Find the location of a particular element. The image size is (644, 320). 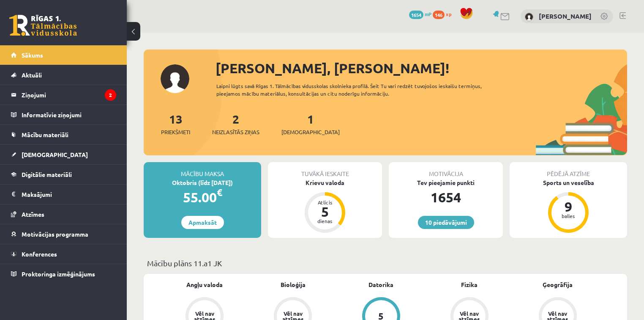

div: Sports un veselība is located at coordinates (568, 183).